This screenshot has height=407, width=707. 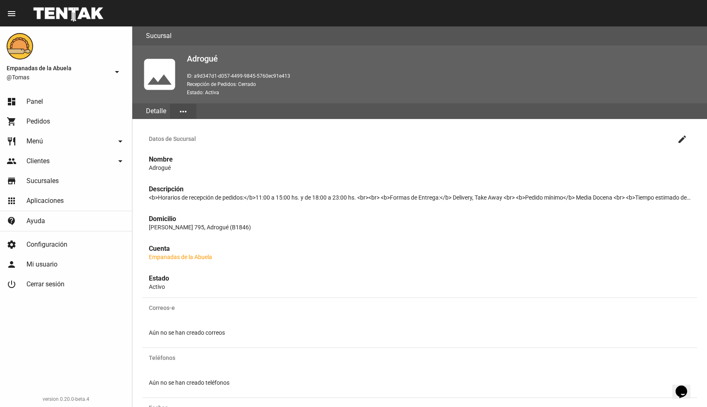 What do you see at coordinates (38, 122) in the screenshot?
I see `span: Pedidos` at bounding box center [38, 122].